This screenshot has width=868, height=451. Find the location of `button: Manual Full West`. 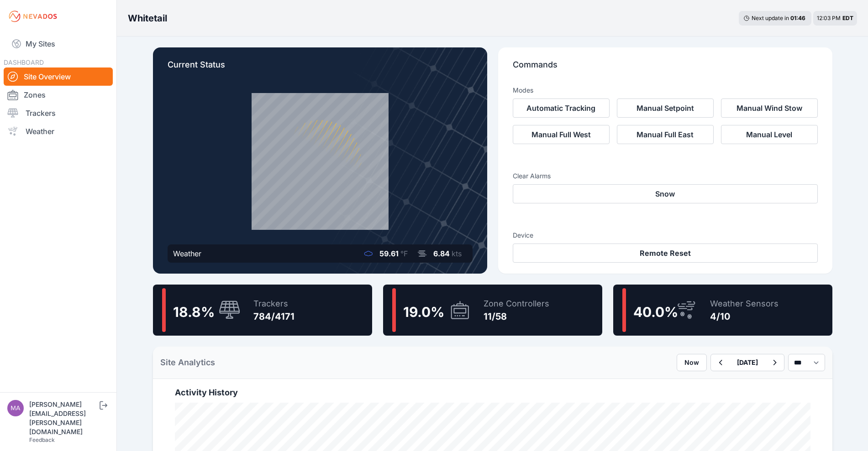

button: Manual Full West is located at coordinates (561, 135).